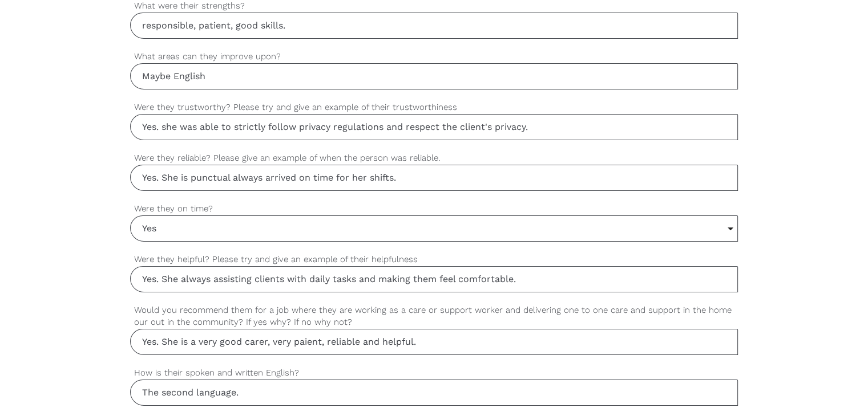 The image size is (868, 416). I want to click on label: Were they on time?, so click(433, 209).